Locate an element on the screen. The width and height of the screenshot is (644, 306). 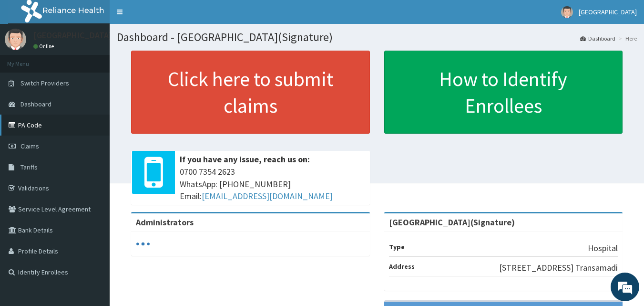
b: Type is located at coordinates (397, 247).